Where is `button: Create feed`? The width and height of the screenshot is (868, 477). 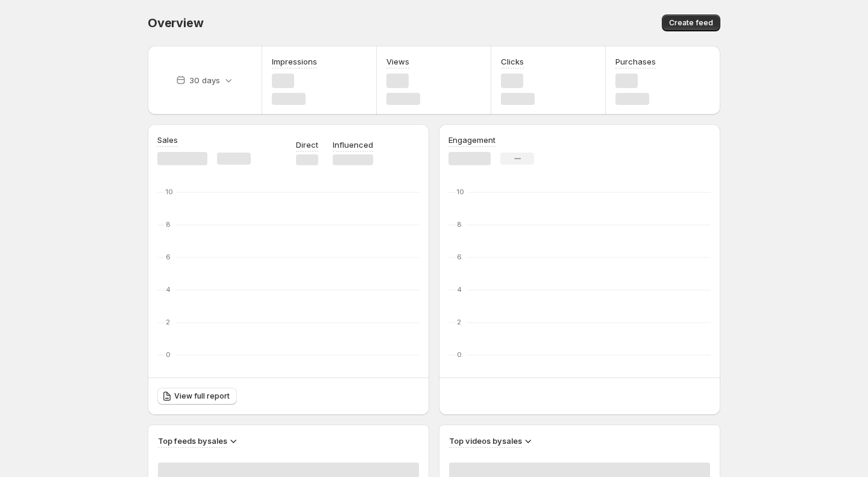 button: Create feed is located at coordinates (691, 23).